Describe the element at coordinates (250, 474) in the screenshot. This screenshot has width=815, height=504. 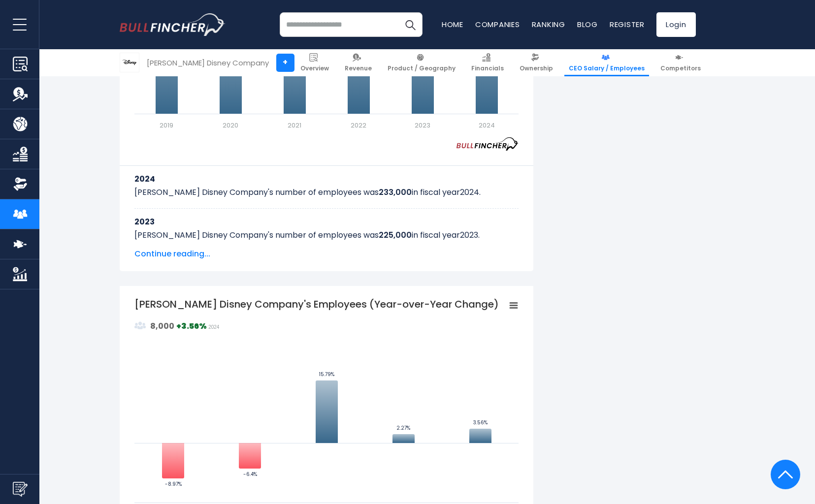
I see `tspan: -6.4%` at that location.